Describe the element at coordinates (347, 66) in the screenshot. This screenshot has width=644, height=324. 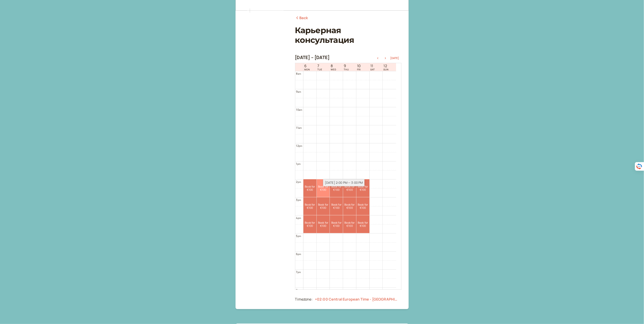
I see `span: 9` at that location.